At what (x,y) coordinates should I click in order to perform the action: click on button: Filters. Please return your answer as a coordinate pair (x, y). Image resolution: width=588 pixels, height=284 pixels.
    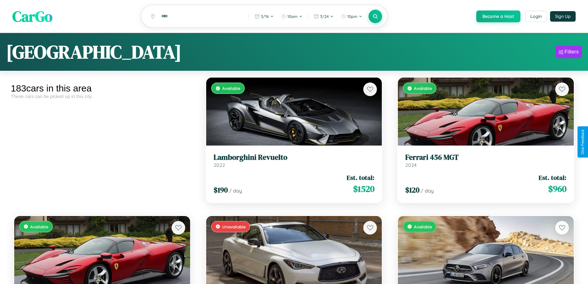
    Looking at the image, I should click on (568, 52).